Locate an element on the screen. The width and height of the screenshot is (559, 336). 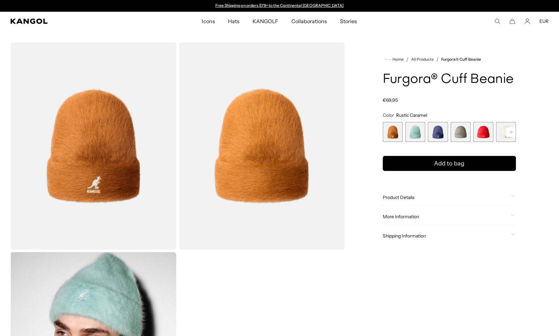
a: Hats is located at coordinates (234, 21).